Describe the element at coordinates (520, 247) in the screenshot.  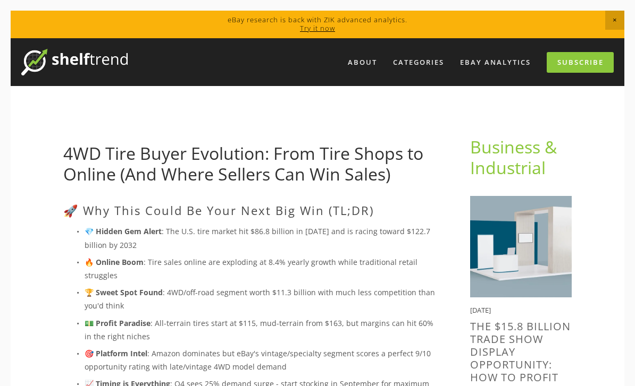
I see `a: The $15.8 Billion Trade Show Display Opportunity: How to Profit from selling in 2025` at that location.